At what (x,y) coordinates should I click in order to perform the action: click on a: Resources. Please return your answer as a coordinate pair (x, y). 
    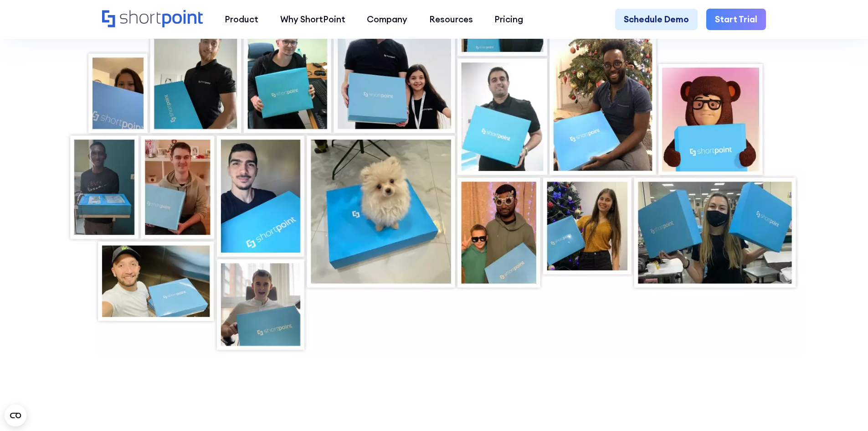
    Looking at the image, I should click on (451, 20).